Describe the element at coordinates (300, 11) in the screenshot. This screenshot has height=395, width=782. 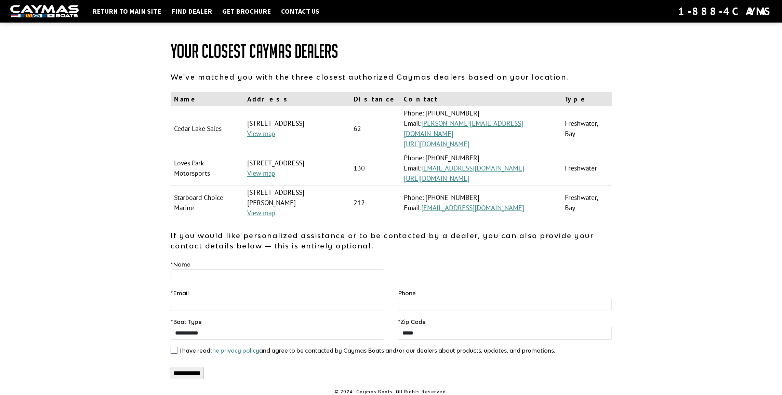
I see `a: Contact Us` at that location.